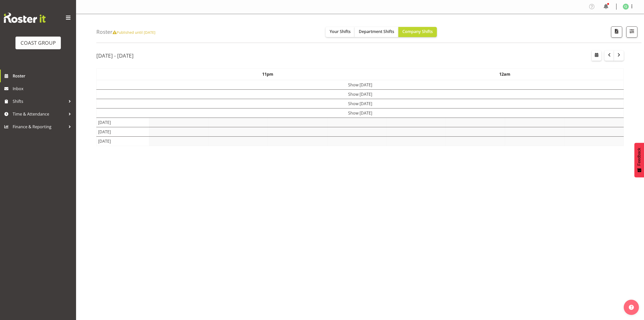 Image resolution: width=644 pixels, height=320 pixels. I want to click on button: Filter Shifts, so click(632, 32).